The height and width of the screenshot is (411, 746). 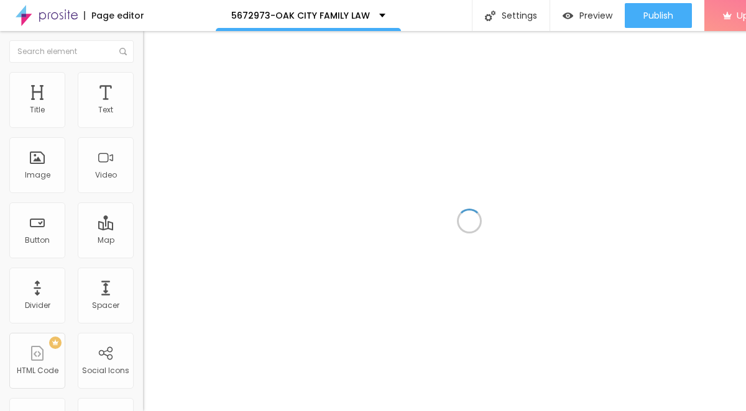 What do you see at coordinates (595, 16) in the screenshot?
I see `span: Preview` at bounding box center [595, 16].